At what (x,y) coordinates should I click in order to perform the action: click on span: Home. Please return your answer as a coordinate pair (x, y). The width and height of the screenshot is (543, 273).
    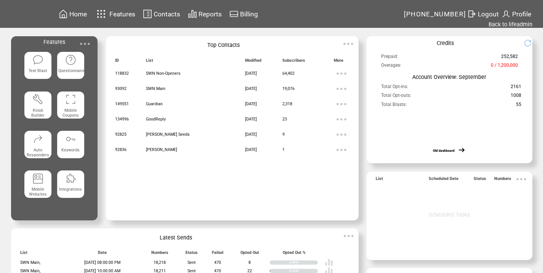
    Looking at the image, I should click on (78, 14).